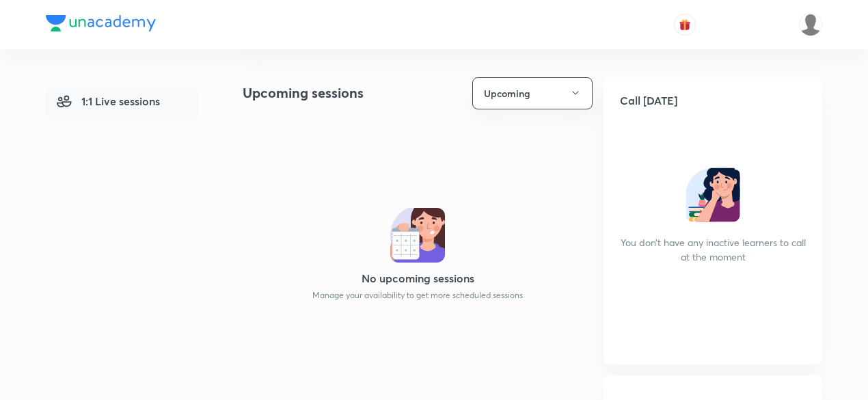 This screenshot has width=868, height=400. Describe the element at coordinates (712, 195) in the screenshot. I see `img: no inactive learner` at that location.